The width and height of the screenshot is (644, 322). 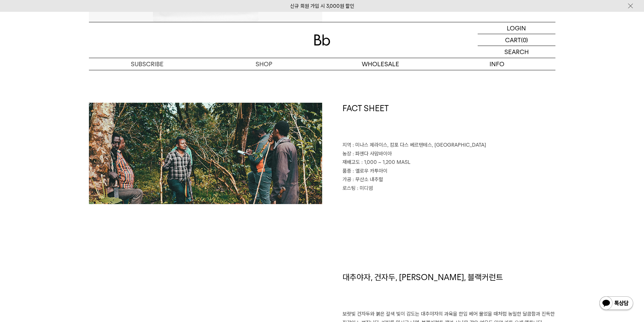 I want to click on p: INFO, so click(x=497, y=64).